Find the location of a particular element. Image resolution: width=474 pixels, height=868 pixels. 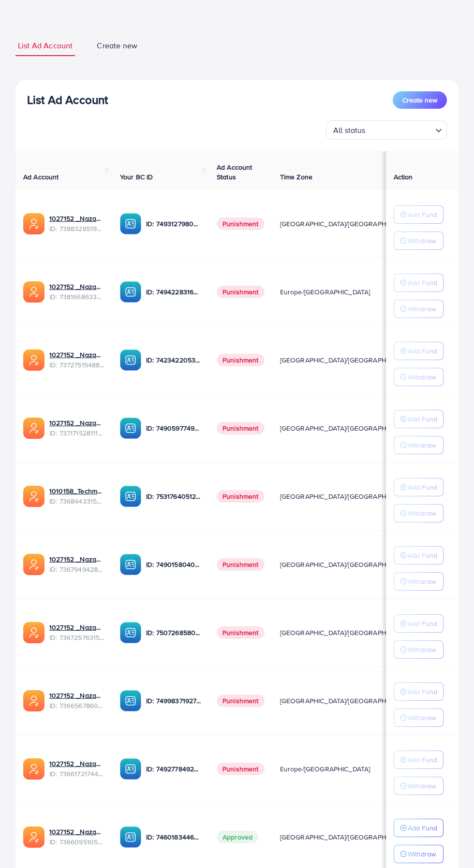

p: ID: 7423422053648285697 is located at coordinates (173, 360).